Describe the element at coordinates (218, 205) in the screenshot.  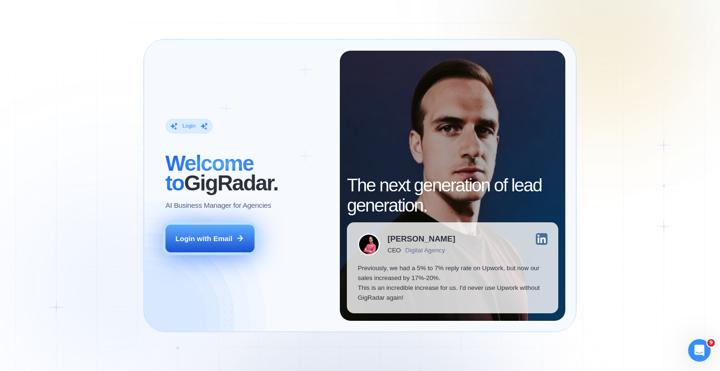
I see `p: AI Business Manager for Agencies` at that location.